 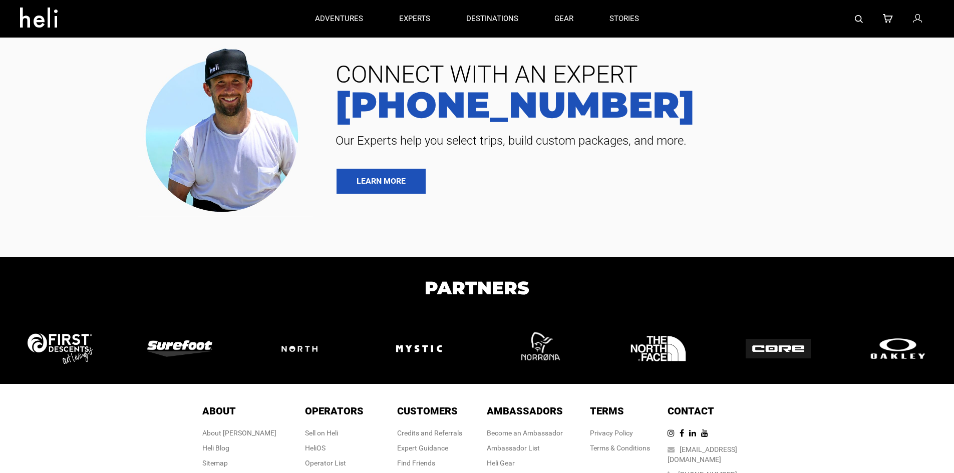 What do you see at coordinates (634, 75) in the screenshot?
I see `span: CONNECT WITH AN EXPERT` at bounding box center [634, 75].